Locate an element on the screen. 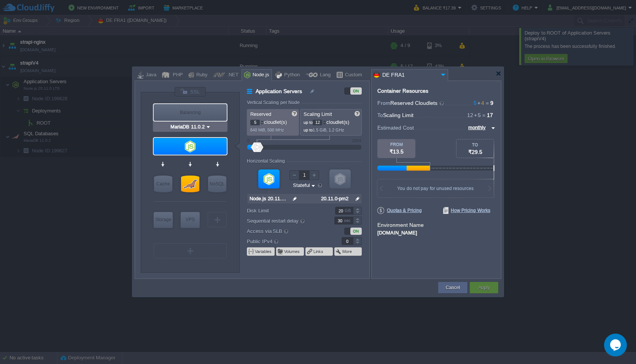 The width and height of the screenshot is (636, 364). div: Node.js is located at coordinates (259, 76).